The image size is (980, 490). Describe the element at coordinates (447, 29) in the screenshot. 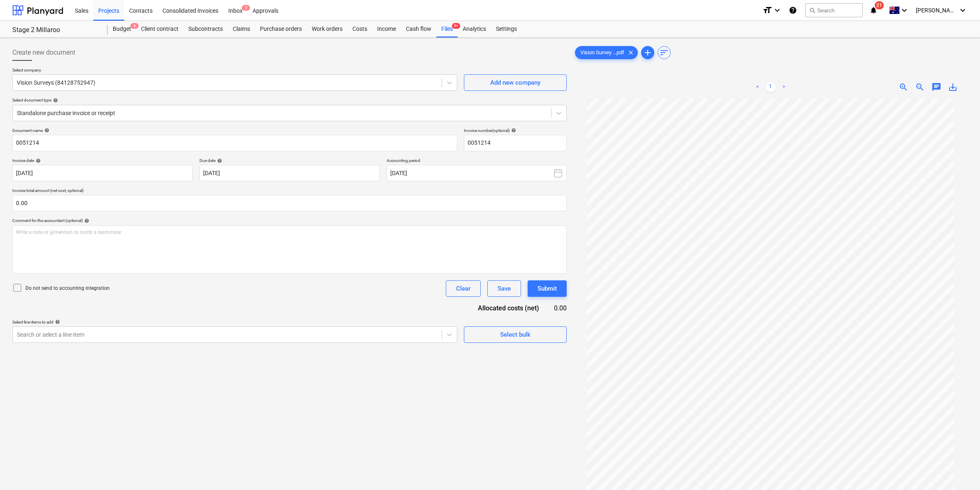

I see `a: Files9+` at that location.